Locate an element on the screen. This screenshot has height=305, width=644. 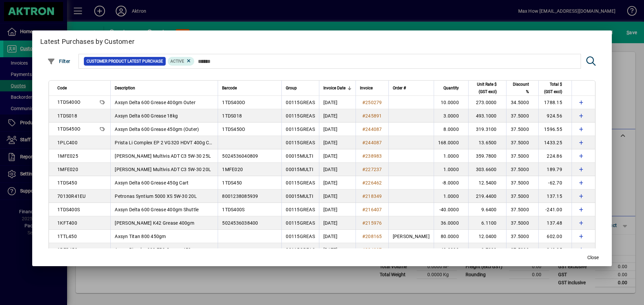
a: #245891 is located at coordinates (372, 116).